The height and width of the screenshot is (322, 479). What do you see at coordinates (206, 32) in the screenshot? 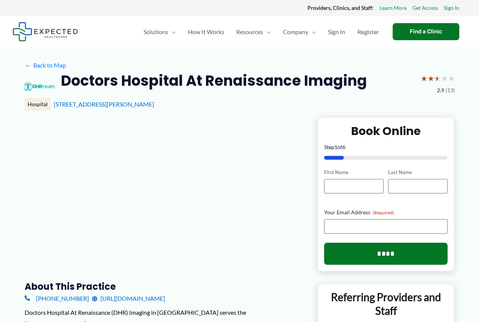
I see `a: How It Works` at bounding box center [206, 32].